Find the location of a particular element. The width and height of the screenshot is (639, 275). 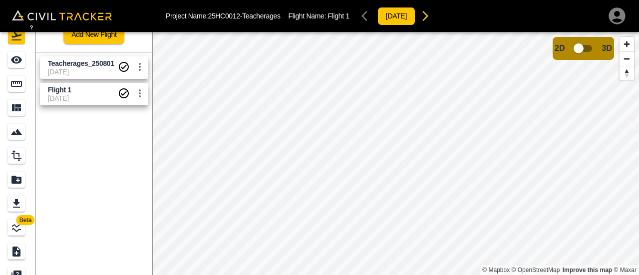

button: Zoom out is located at coordinates (627, 58).